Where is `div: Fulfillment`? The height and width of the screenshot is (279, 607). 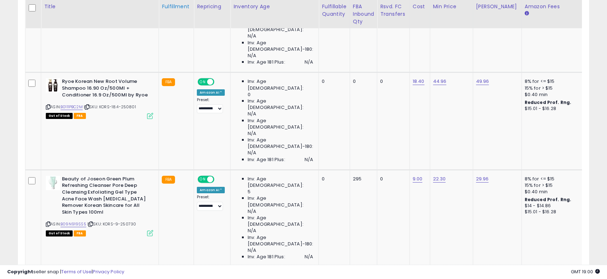
div: Fulfillment is located at coordinates (176, 6).